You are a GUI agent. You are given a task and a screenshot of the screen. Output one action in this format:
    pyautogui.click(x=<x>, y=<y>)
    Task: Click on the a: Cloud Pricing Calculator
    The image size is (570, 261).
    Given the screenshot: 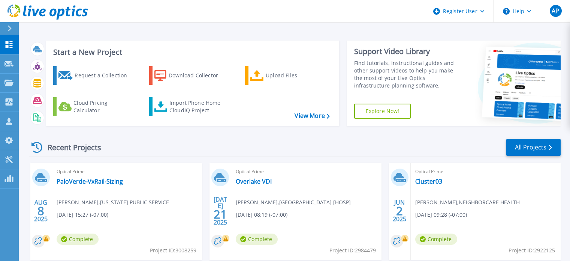 What is the action you would take?
    pyautogui.click(x=95, y=106)
    